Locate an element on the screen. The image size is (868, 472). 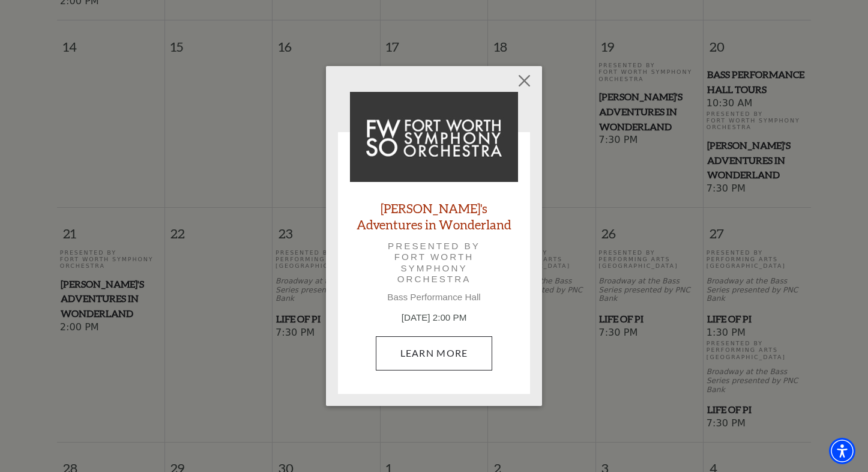
a: September 21, 2:00 PM Learn More is located at coordinates (434, 353).